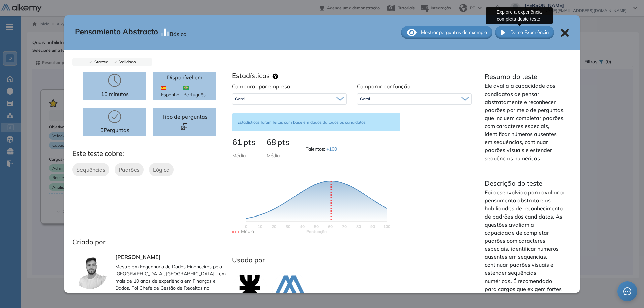 The width and height of the screenshot is (644, 308). What do you see at coordinates (90, 271) in the screenshot?
I see `img: author-avatar` at bounding box center [90, 271].